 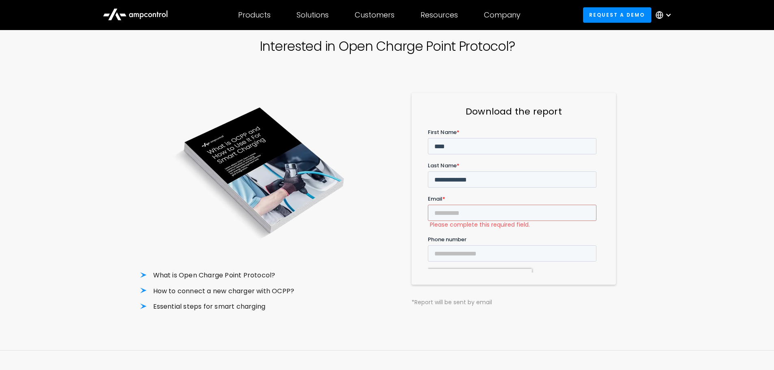 I want to click on div: Customers, so click(x=374, y=15).